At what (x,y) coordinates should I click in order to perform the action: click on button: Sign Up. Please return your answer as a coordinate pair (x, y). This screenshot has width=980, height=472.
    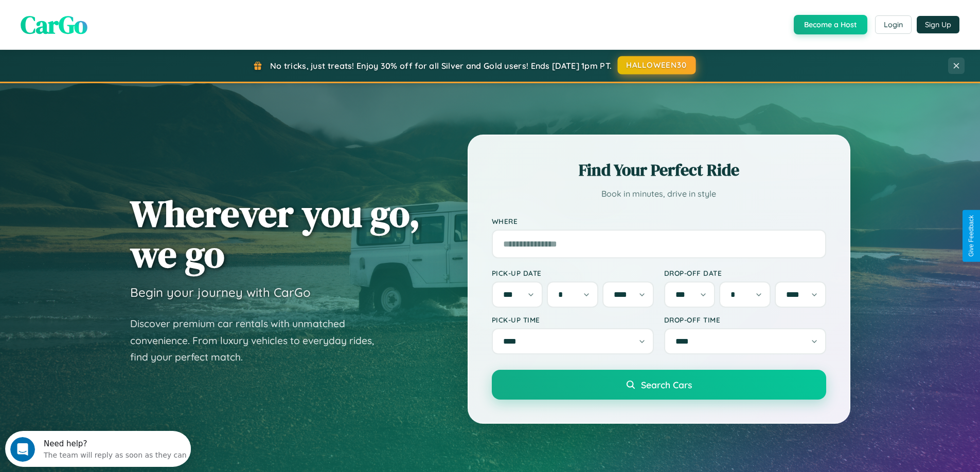
    Looking at the image, I should click on (937, 25).